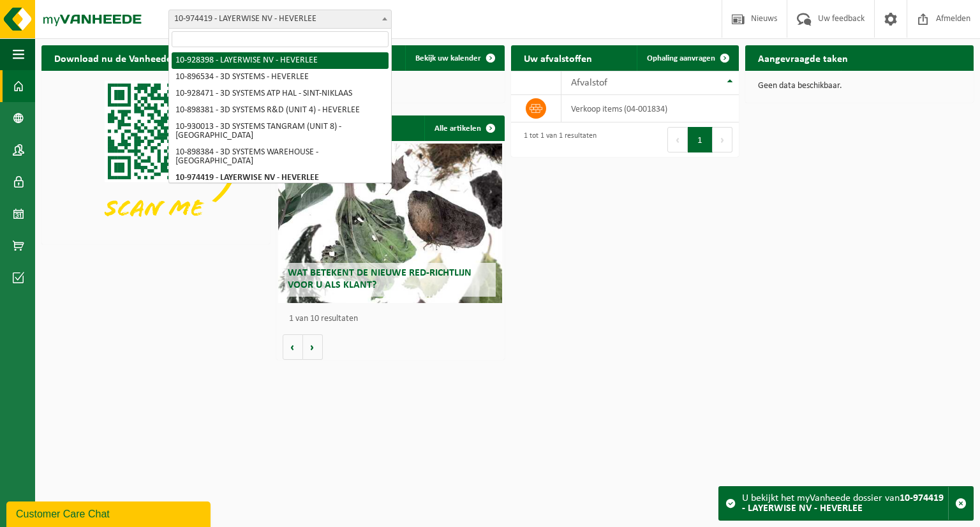 The height and width of the screenshot is (527, 980). Describe the element at coordinates (588, 83) in the screenshot. I see `span: Afvalstof` at that location.